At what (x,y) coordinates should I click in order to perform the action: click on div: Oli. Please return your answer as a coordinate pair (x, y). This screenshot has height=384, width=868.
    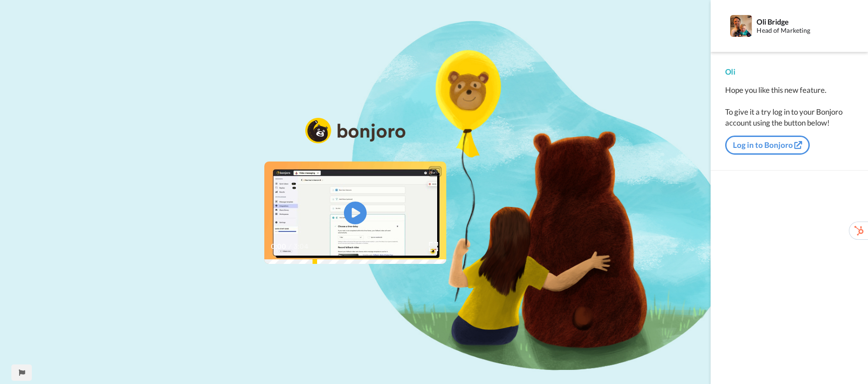
    Looking at the image, I should click on (789, 72).